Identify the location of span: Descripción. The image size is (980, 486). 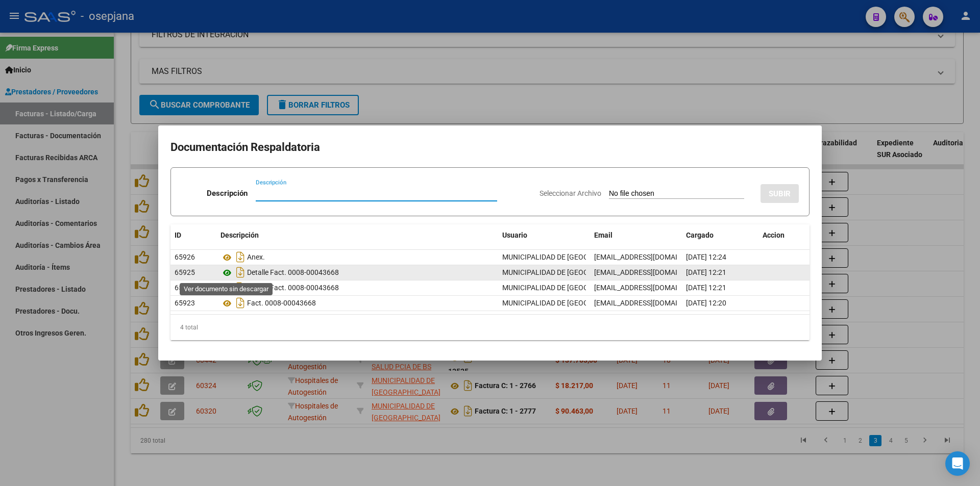
(240, 235).